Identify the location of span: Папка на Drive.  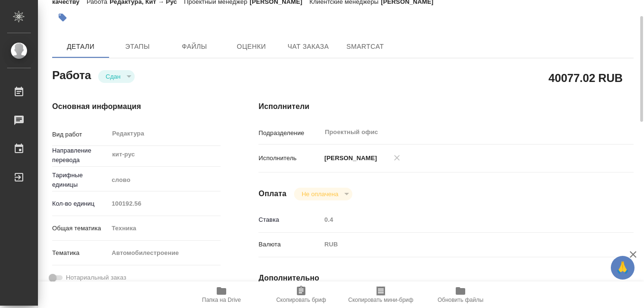
(221, 300).